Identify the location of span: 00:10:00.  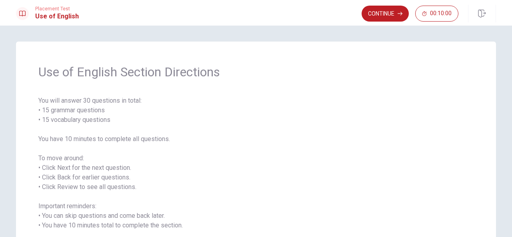
(440, 14).